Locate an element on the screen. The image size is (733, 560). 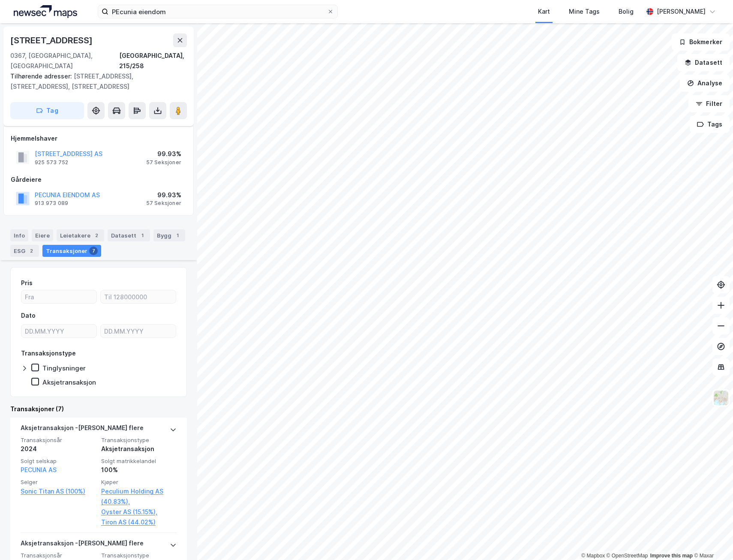
button: Bokmerker is located at coordinates (700, 42).